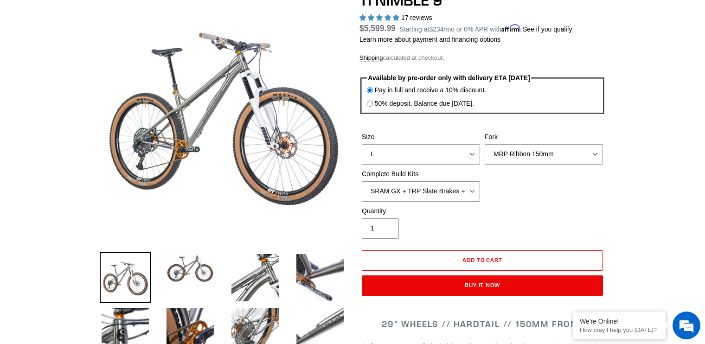 The image size is (705, 344). What do you see at coordinates (483, 260) in the screenshot?
I see `span: Add to cart` at bounding box center [483, 260].